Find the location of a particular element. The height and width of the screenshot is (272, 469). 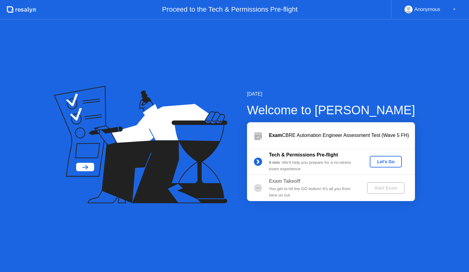

button: Let's Go is located at coordinates (386, 161).